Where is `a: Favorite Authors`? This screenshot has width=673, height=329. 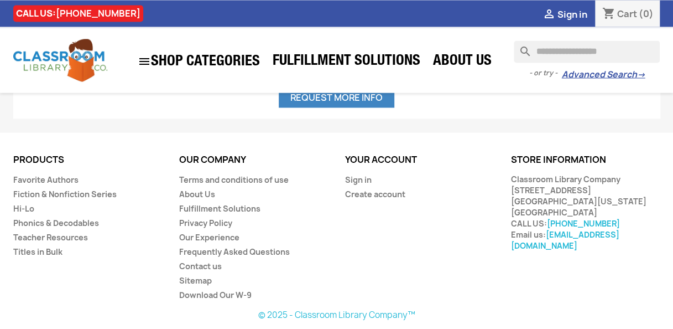 a: Favorite Authors is located at coordinates (46, 179).